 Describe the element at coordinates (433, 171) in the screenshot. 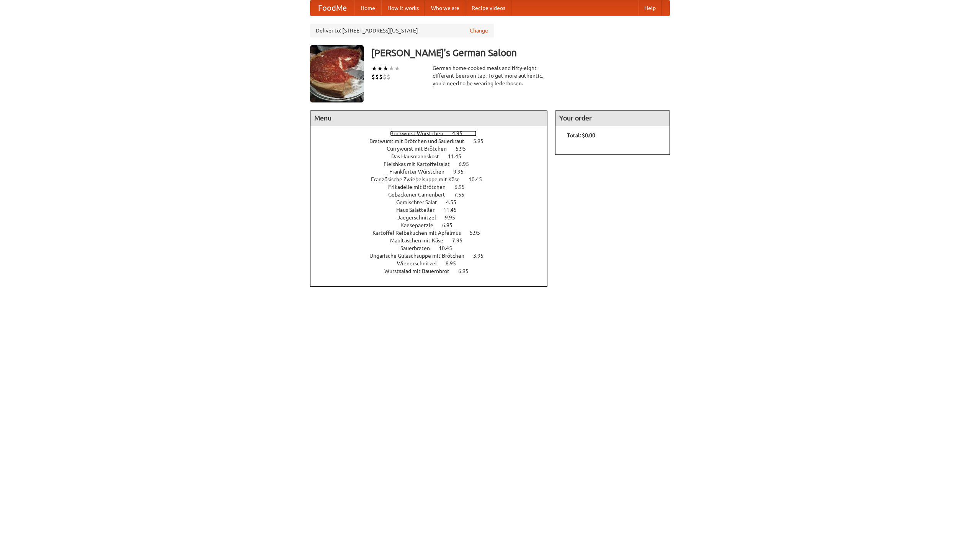

I see `a: Frankfurter Würstchen 9.95` at that location.